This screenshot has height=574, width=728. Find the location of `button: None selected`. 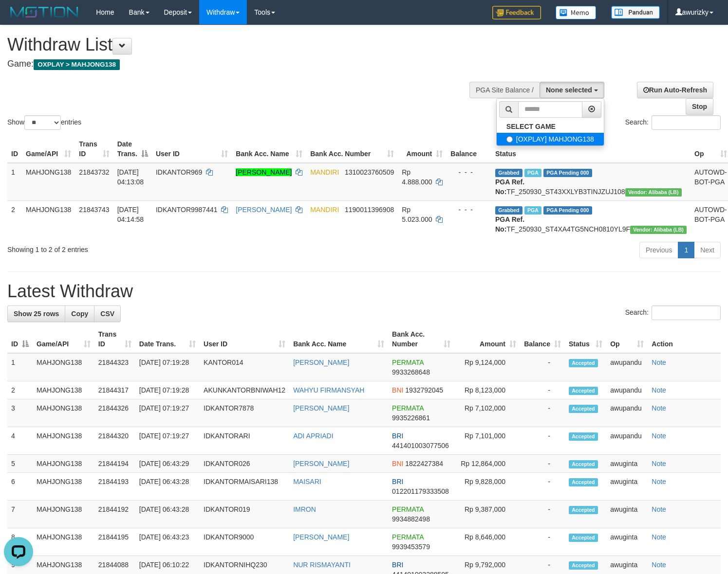

button: None selected is located at coordinates (572, 90).